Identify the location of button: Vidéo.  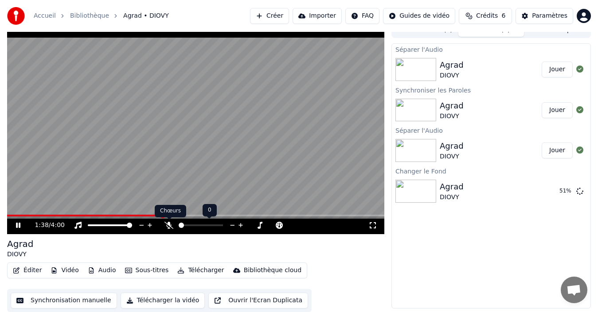
(64, 271).